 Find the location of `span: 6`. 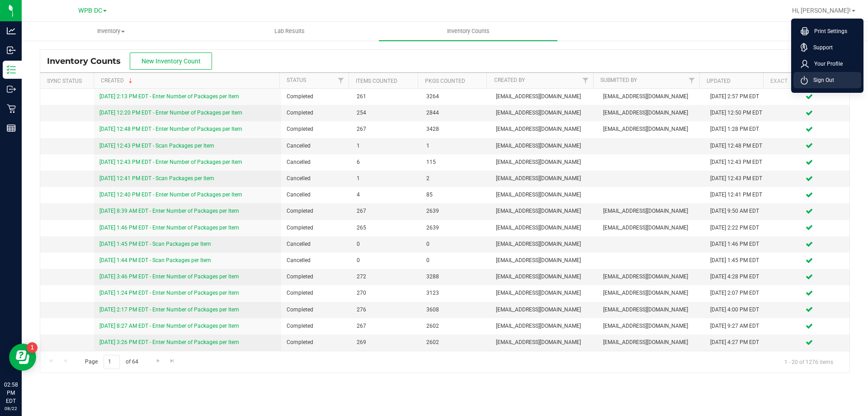

span: 6 is located at coordinates (386, 162).